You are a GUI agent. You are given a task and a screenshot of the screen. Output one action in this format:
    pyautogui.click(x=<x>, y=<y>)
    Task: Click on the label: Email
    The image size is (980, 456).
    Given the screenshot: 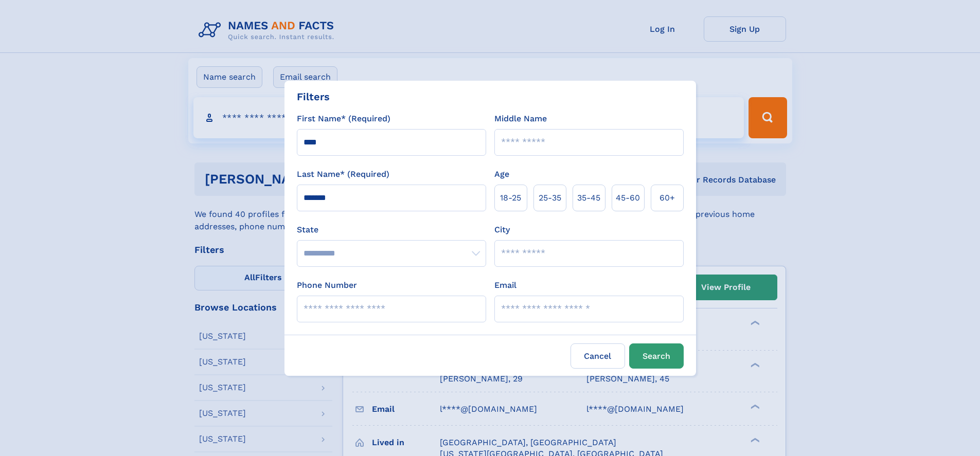 What is the action you would take?
    pyautogui.click(x=505, y=285)
    